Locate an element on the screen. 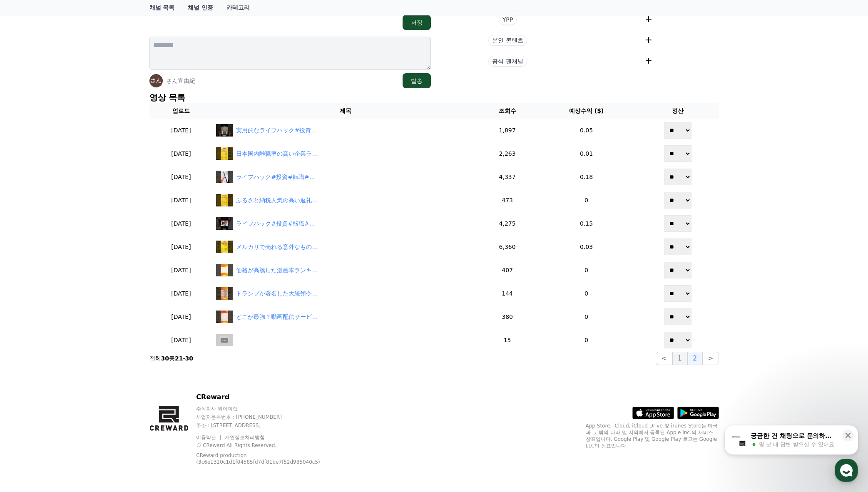 The image size is (868, 492). img: トランプが署名した大統領令#投資#転職#貯金 is located at coordinates (224, 293).